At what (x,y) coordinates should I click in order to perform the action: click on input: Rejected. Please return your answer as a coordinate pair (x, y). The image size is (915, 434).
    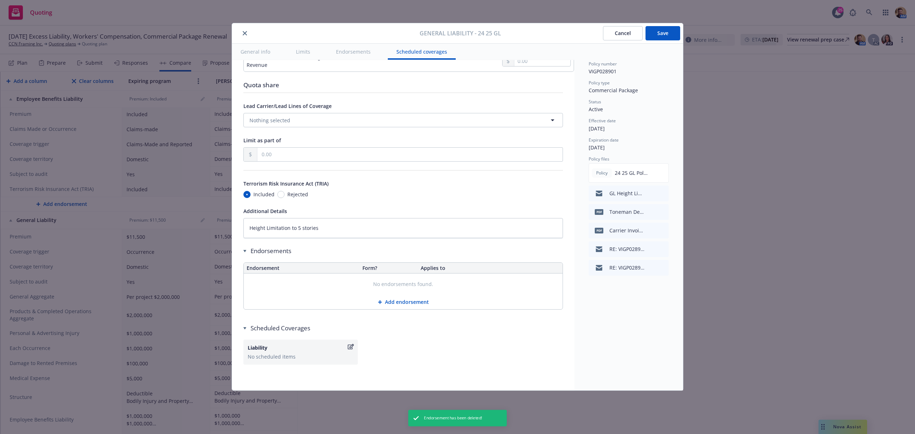
    Looking at the image, I should click on (281, 194).